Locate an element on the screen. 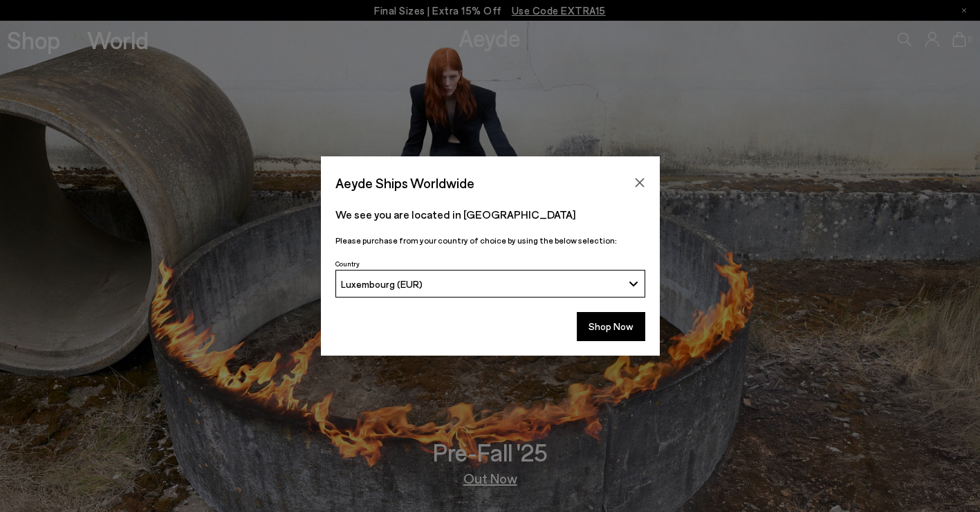 The height and width of the screenshot is (512, 980). span: Aeyde Ships Worldwide is located at coordinates (405, 183).